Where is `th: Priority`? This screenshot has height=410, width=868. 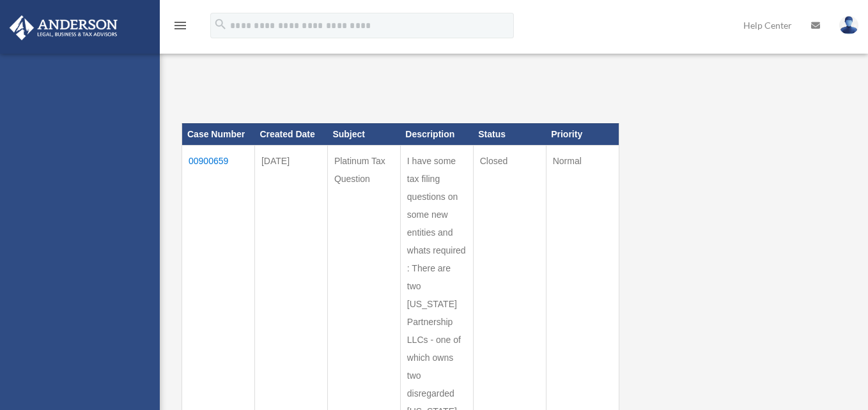
th: Priority is located at coordinates (582, 134).